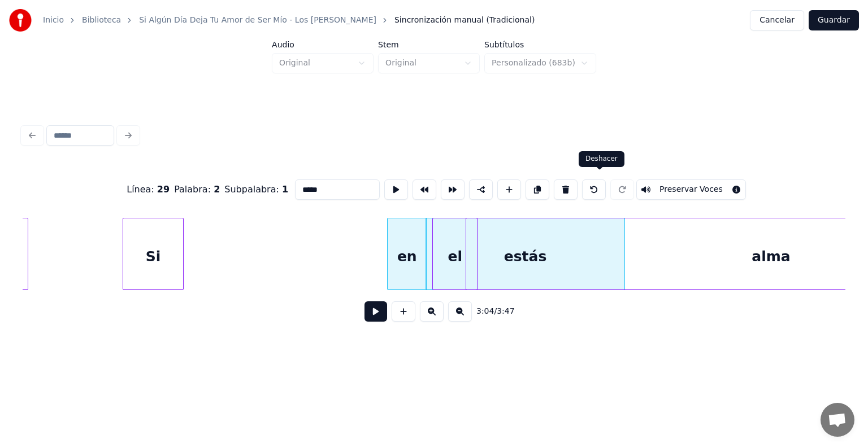 This screenshot has height=448, width=868. I want to click on label: Subtítulos, so click(540, 45).